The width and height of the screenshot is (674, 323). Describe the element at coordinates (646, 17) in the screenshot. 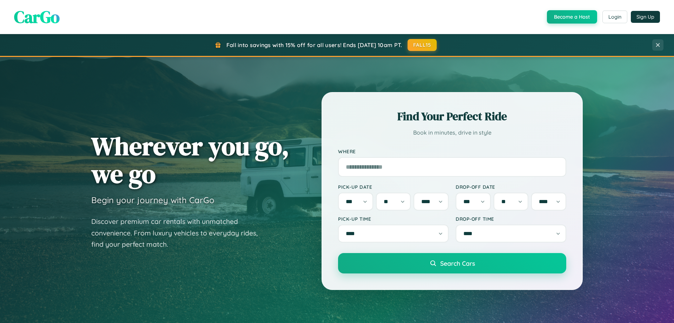

I see `button: Sign Up` at that location.